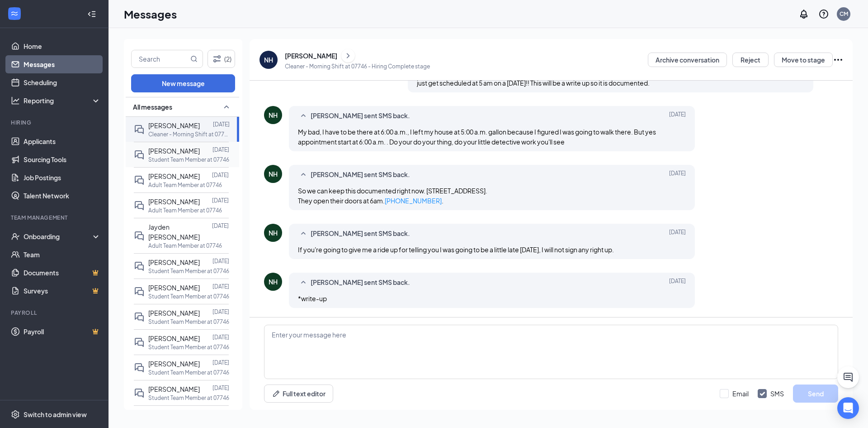 The image size is (868, 428). Describe the element at coordinates (312, 298) in the screenshot. I see `span: *write-up` at that location.